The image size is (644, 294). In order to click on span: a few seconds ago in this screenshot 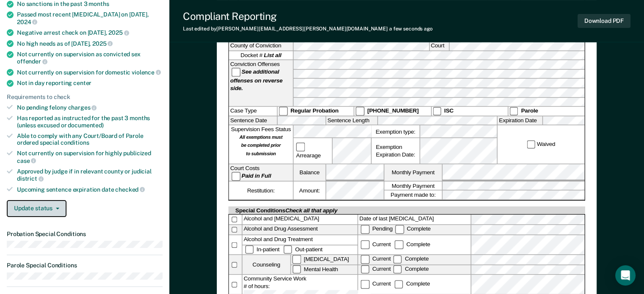, I will do `click(411, 29)`.